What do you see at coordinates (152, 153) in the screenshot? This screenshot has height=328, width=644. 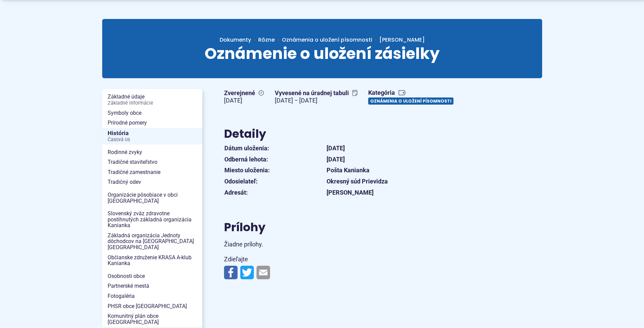 I see `a: Rodinné zvyky` at bounding box center [152, 153].